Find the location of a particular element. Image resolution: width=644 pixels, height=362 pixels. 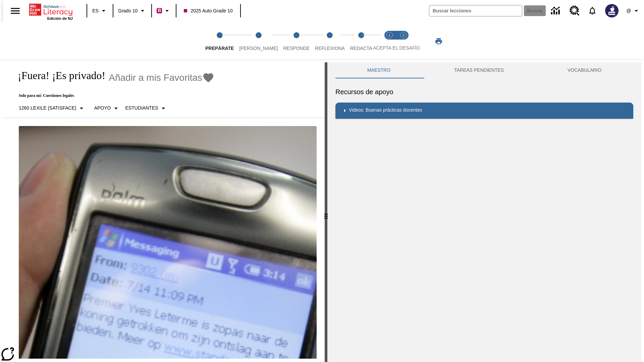

span: ES is located at coordinates (95, 11).